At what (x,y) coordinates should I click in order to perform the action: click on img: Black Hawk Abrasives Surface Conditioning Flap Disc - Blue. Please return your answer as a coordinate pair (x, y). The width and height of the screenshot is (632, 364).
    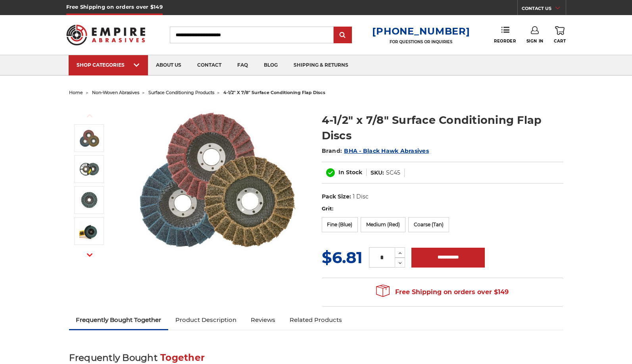
    Looking at the image, I should click on (89, 169).